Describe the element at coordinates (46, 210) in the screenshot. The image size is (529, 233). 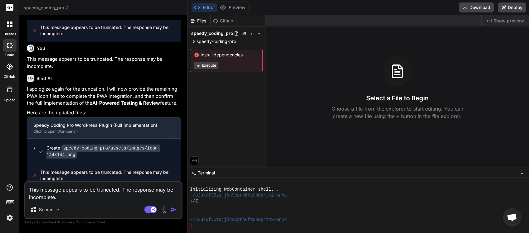
I see `p: Source` at that location.